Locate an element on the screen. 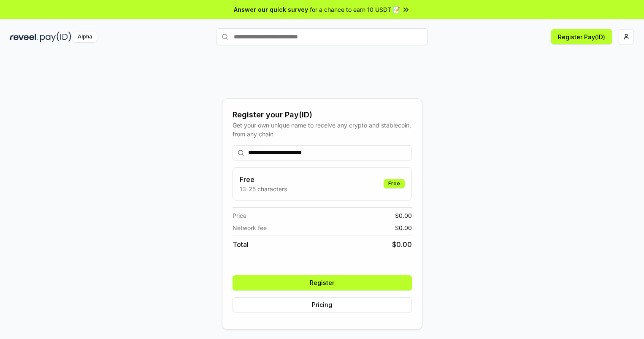 This screenshot has height=339, width=644. button: Register Pay(ID) is located at coordinates (582, 36).